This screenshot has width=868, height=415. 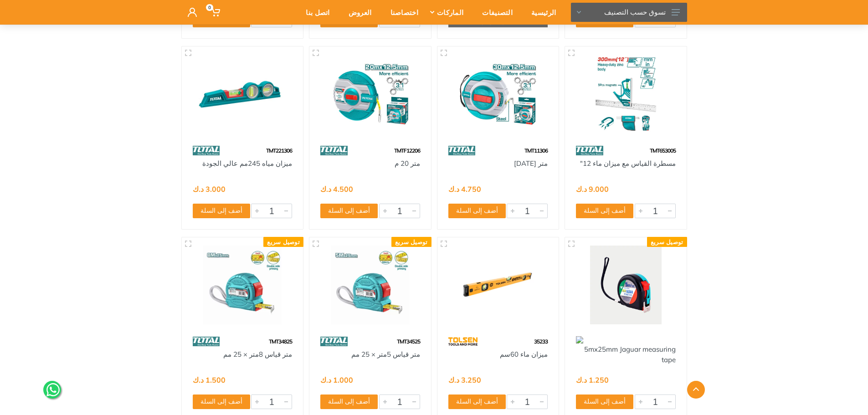 I want to click on a: 5mx25mm Jaguar measuring tape, so click(x=630, y=354).